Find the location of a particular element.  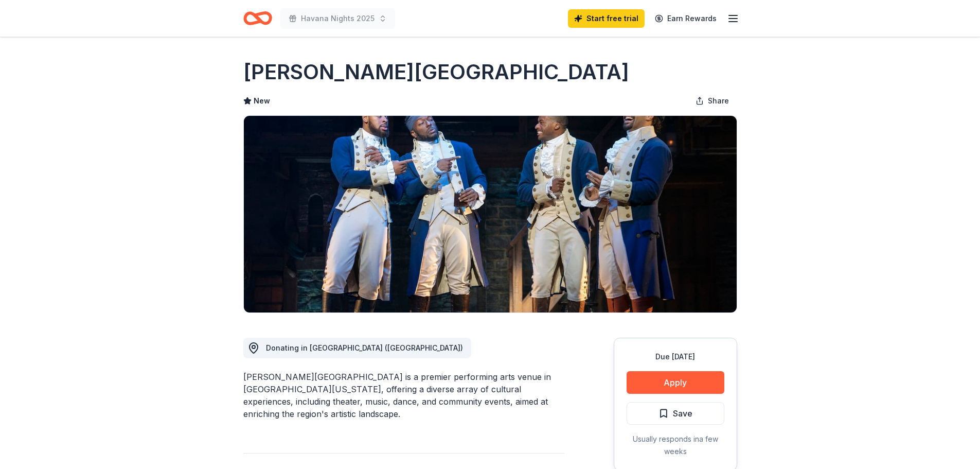

a: Earn Rewards is located at coordinates (686, 19).